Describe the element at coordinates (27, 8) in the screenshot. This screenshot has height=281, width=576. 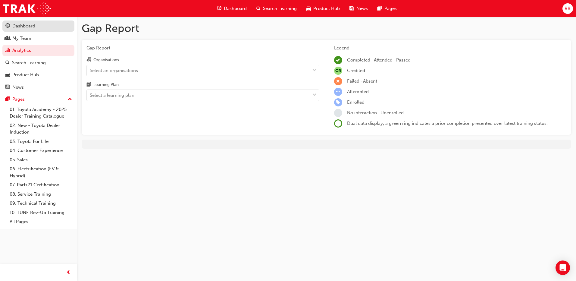
I see `img: Trak` at that location.